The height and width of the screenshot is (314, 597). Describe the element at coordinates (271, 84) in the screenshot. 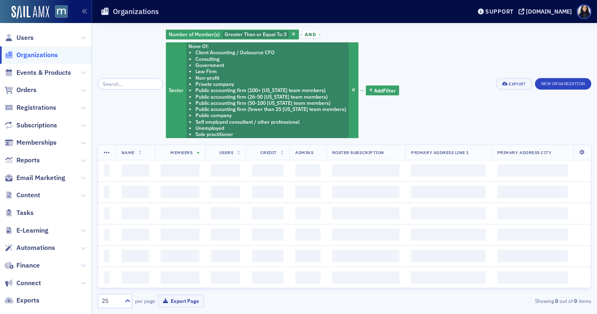

I see `li: Private company` at that location.